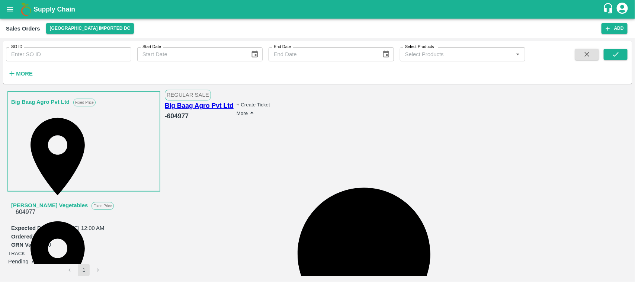 This screenshot has height=282, width=635. Describe the element at coordinates (322, 54) in the screenshot. I see `input: End Date` at that location.